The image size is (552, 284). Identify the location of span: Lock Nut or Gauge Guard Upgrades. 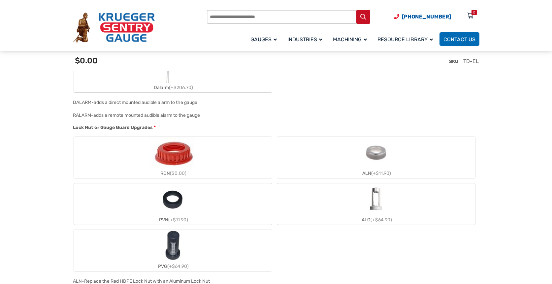
(113, 127).